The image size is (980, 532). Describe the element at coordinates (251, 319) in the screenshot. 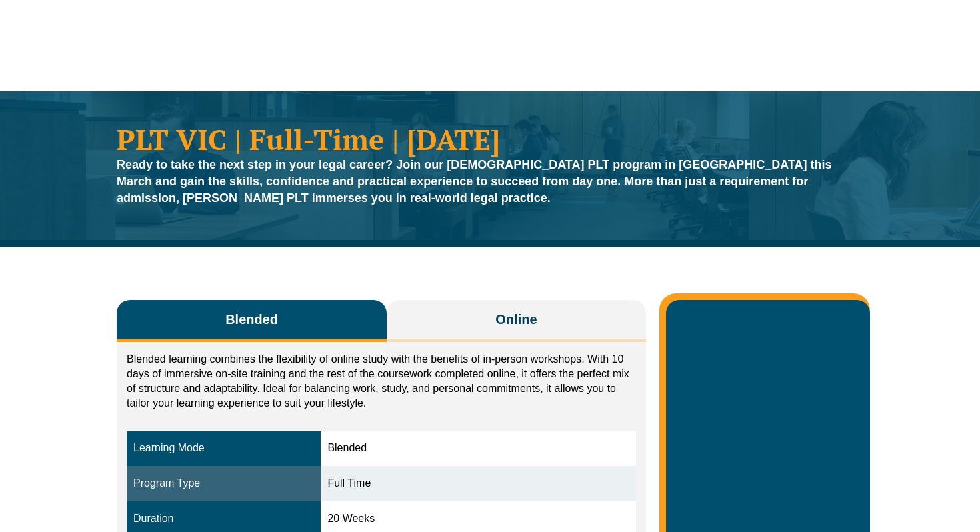

I see `span: Blended` at that location.